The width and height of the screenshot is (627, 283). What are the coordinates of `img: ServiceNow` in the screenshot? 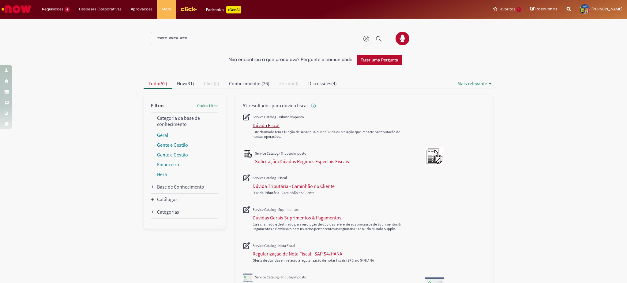 It's located at (16, 9).